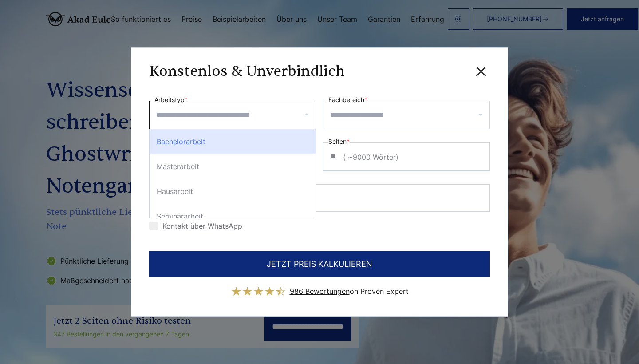 Image resolution: width=639 pixels, height=364 pixels. I want to click on h3: Konstenlos & Unverbindlich, so click(247, 71).